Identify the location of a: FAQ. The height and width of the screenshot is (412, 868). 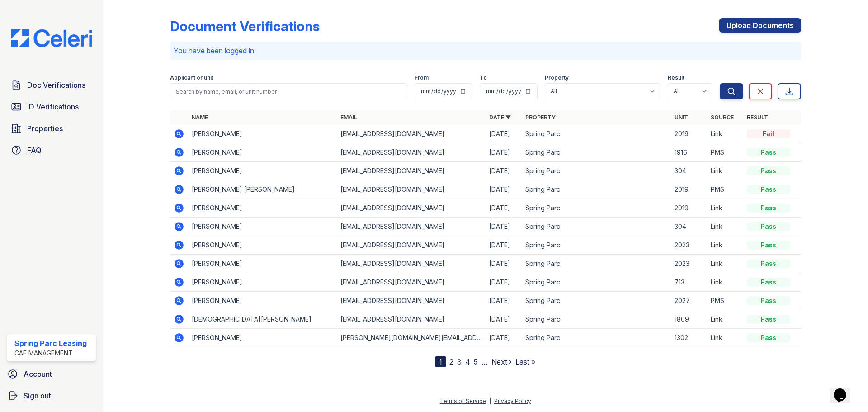
(52, 150).